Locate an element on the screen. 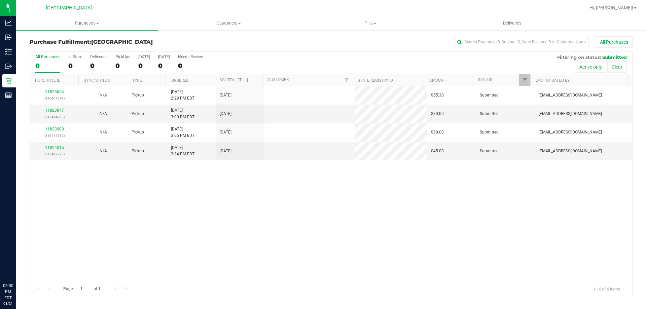 The image size is (646, 309). span: $45.00 is located at coordinates (437, 151).